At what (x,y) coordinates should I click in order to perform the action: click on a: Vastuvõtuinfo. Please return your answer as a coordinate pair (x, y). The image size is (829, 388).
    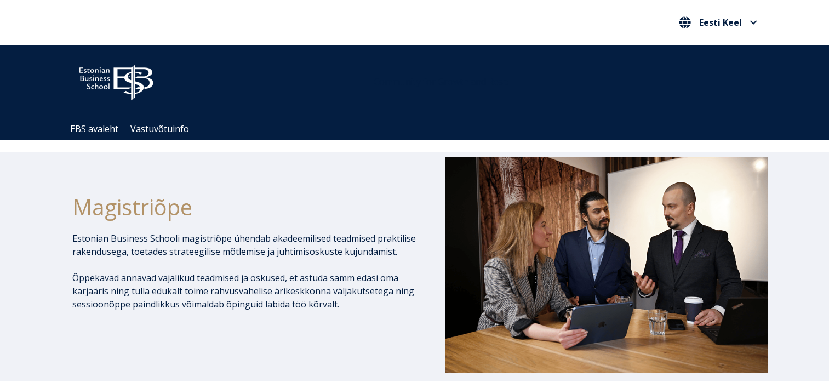
    Looking at the image, I should click on (159, 129).